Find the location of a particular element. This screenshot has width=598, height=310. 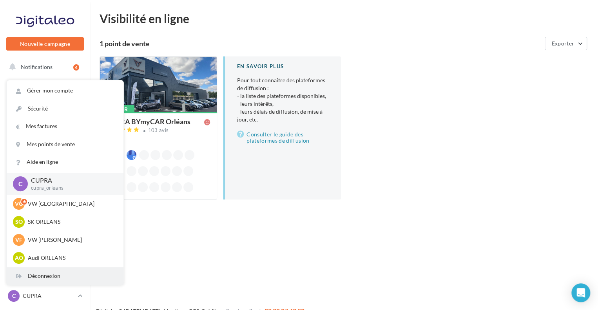

span: VO is located at coordinates (19, 204).